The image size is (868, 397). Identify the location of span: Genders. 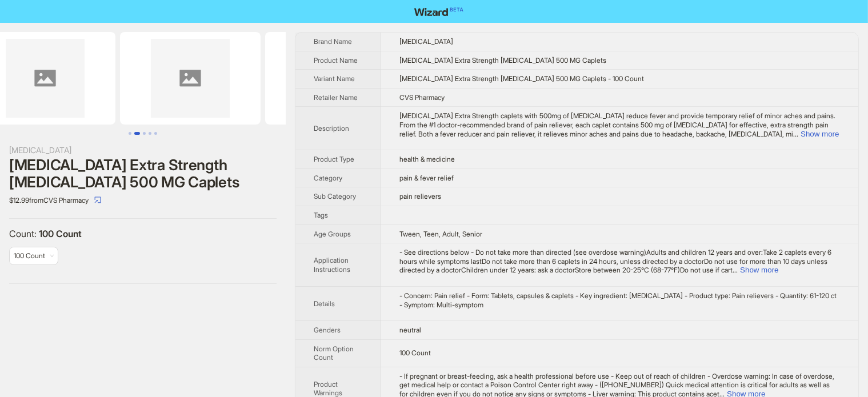
(327, 330).